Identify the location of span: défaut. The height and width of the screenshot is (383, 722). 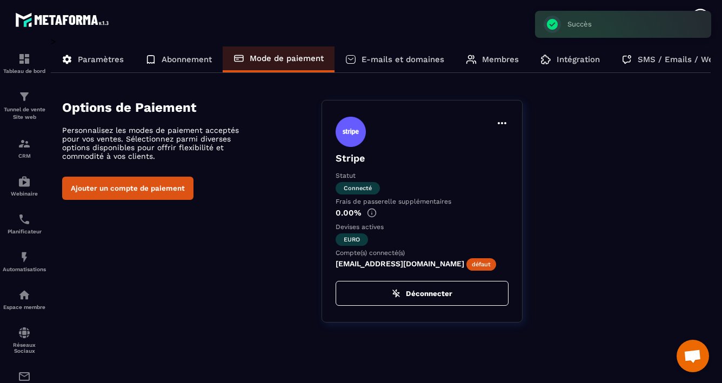
(481, 264).